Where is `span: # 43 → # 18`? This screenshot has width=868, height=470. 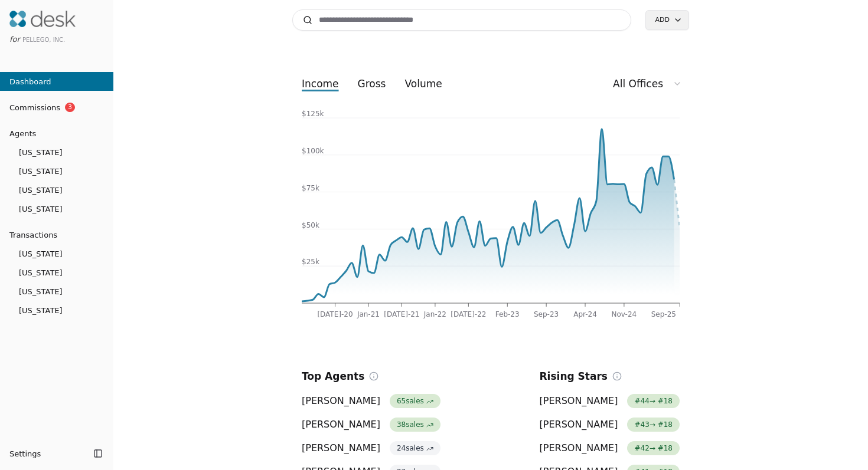 span: # 43 → # 18 is located at coordinates (653, 425).